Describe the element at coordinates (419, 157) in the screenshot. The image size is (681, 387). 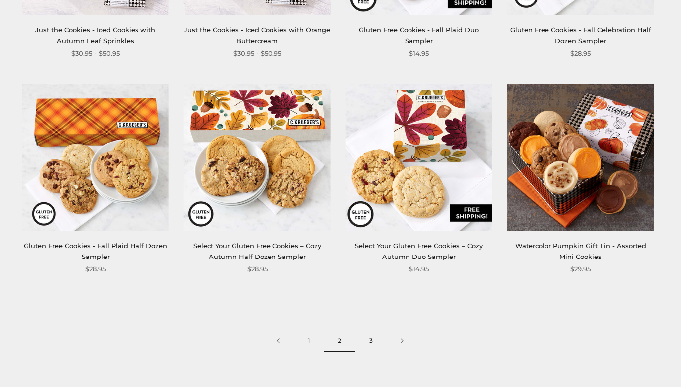
I see `img: Select Your Gluten Free Cookies – Cozy Autumn Duo Sampler` at that location.